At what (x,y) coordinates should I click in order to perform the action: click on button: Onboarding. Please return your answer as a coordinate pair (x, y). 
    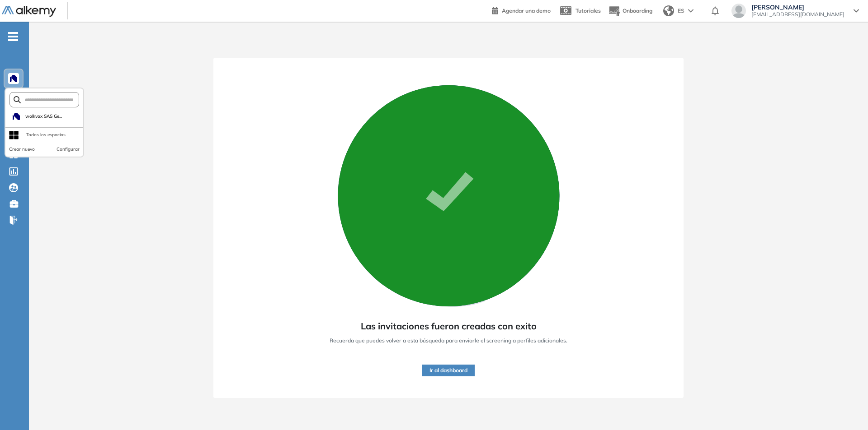
    Looking at the image, I should click on (630, 11).